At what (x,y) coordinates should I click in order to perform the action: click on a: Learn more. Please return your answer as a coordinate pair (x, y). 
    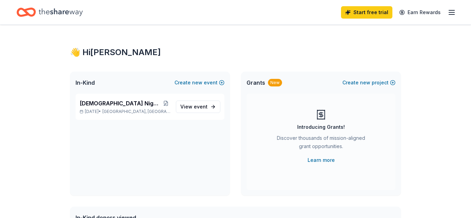
    Looking at the image, I should click on (321, 160).